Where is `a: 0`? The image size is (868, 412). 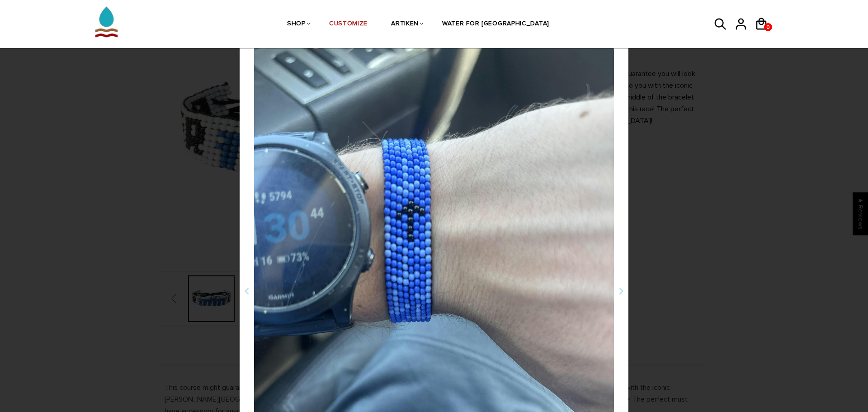
a: 0 is located at coordinates (768, 27).